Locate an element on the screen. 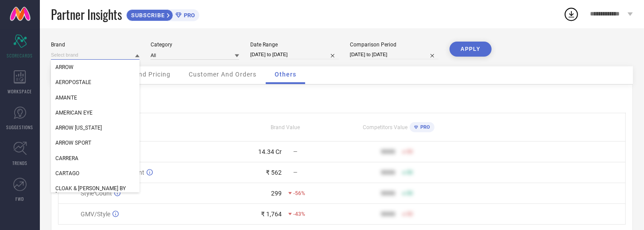 This screenshot has width=644, height=230. span: -56% is located at coordinates (299, 193).